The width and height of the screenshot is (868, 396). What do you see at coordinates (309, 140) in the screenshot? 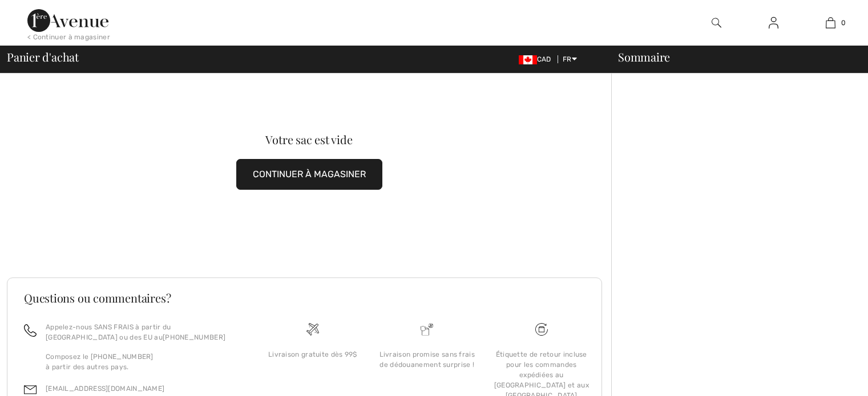
I see `div: Votre sac est vide` at bounding box center [309, 140].